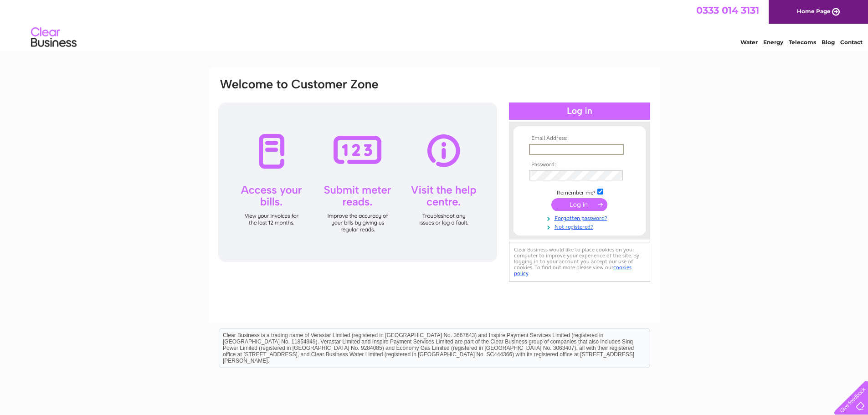  What do you see at coordinates (802, 42) in the screenshot?
I see `a: Telecoms` at bounding box center [802, 42].